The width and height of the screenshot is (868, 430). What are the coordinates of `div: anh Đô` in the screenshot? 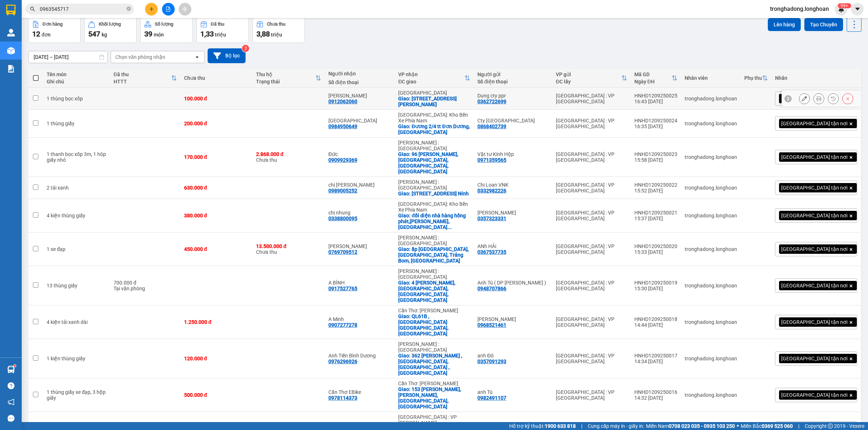 It's located at (513, 356).